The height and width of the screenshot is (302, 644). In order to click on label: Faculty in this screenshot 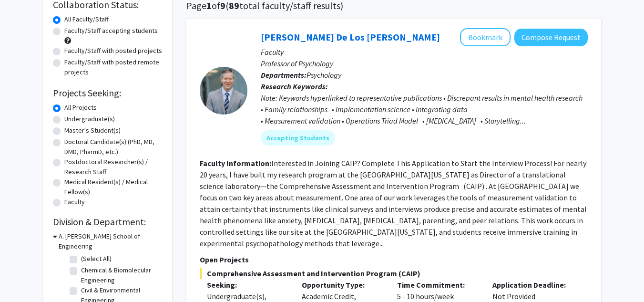, I will do `click(75, 202)`.